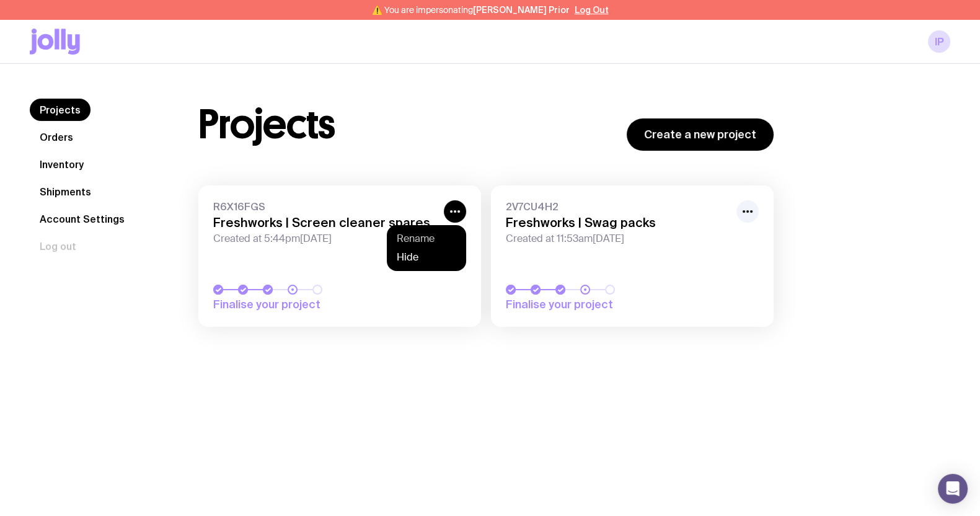 The image size is (980, 516). I want to click on h3: Freshworks | Screen cleaner spares, so click(325, 222).